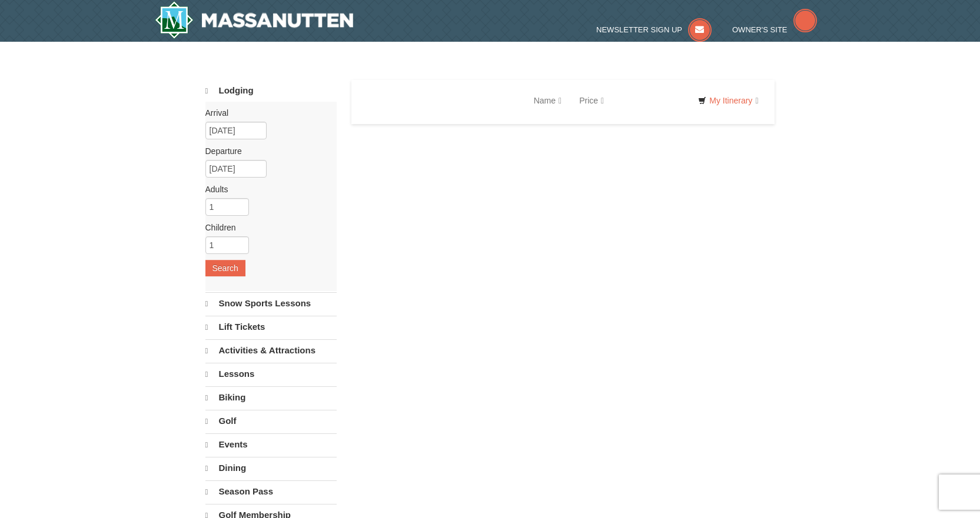 The height and width of the screenshot is (518, 980). I want to click on a: Dining, so click(271, 468).